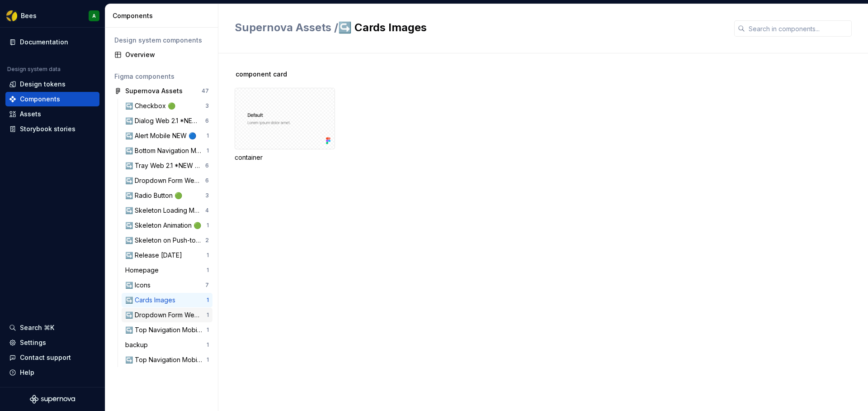 The width and height of the screenshot is (868, 411). I want to click on a: ↪️ Skeleton on Push-to-refresh 🟢2, so click(167, 240).